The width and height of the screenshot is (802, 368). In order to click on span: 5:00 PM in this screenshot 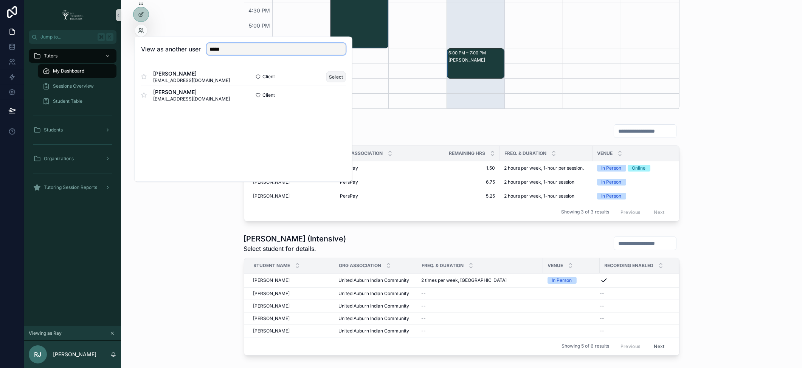, I will do `click(260, 25)`.